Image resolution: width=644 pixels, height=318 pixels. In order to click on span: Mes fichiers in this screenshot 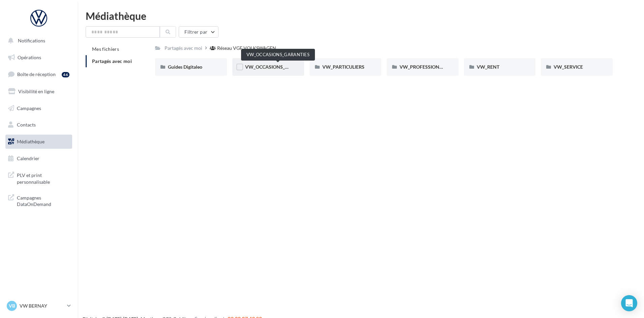, I will do `click(106, 49)`.